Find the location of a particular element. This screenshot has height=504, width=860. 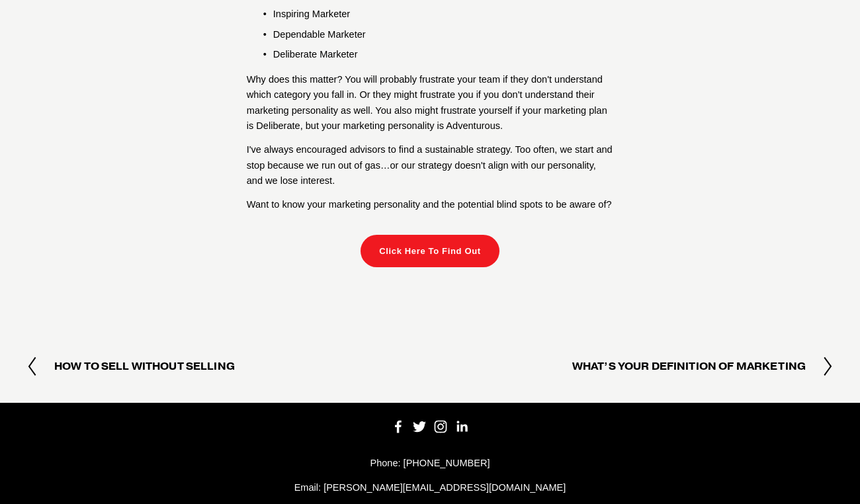

h2: How to sell without selling is located at coordinates (144, 366).